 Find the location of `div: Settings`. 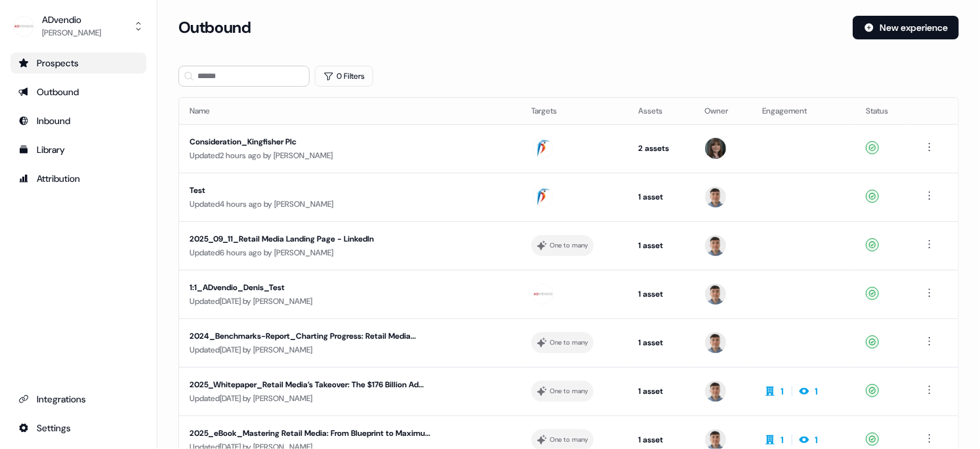

div: Settings is located at coordinates (78, 428).